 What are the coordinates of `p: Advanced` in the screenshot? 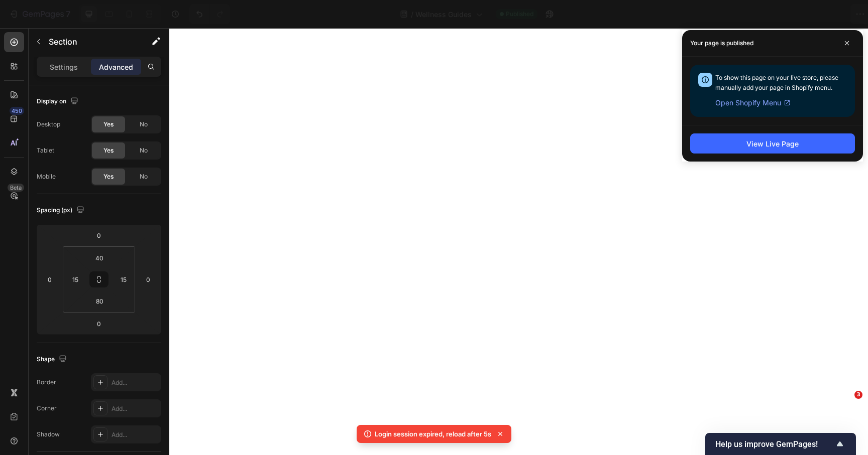 It's located at (116, 67).